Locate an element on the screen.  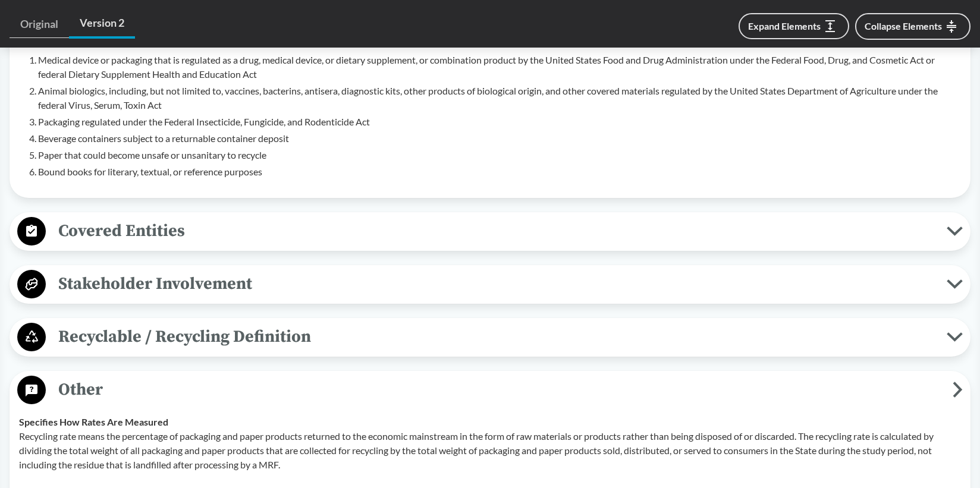
button: Covered Entities is located at coordinates (490, 231).